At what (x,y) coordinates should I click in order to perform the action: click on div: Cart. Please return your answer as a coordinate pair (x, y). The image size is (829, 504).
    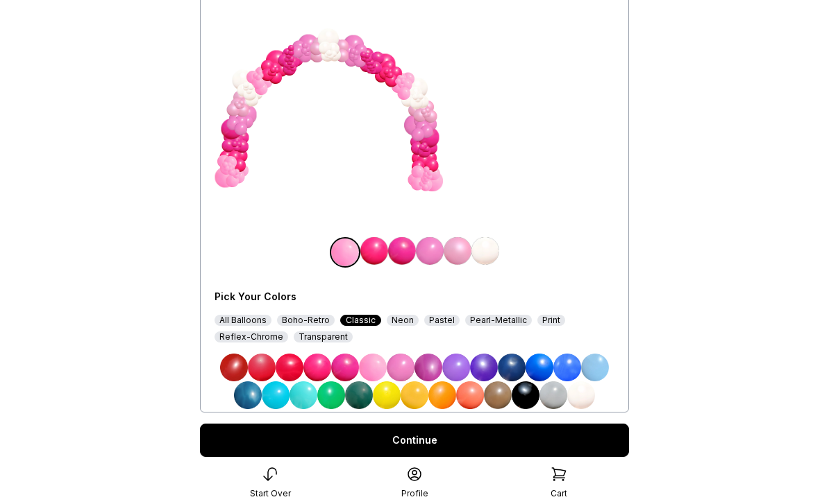
    Looking at the image, I should click on (559, 494).